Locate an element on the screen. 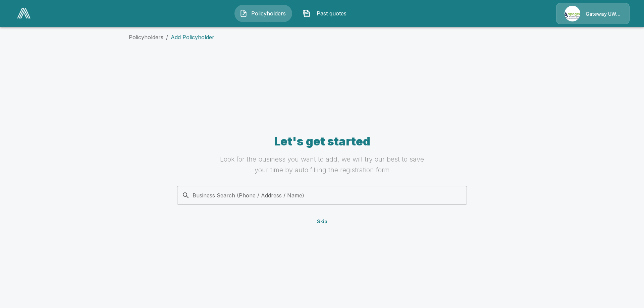  span: Policyholders is located at coordinates (269, 14).